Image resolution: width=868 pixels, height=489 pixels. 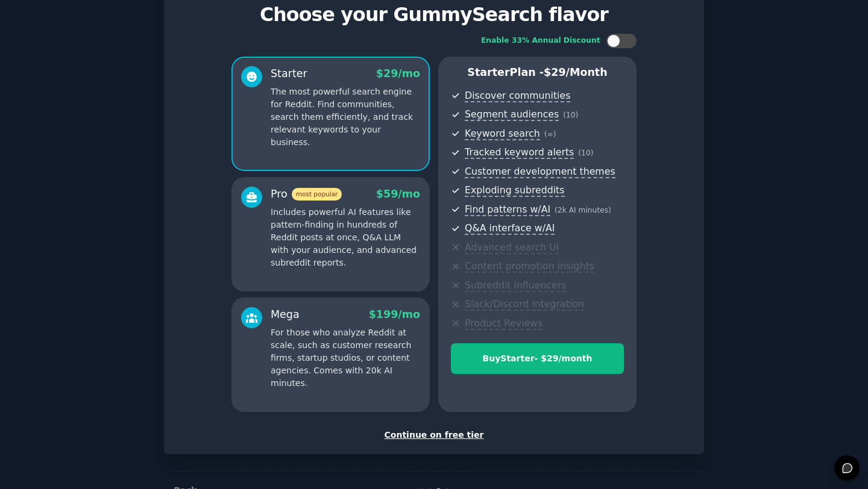 I want to click on span: $ 29 /month, so click(x=576, y=73).